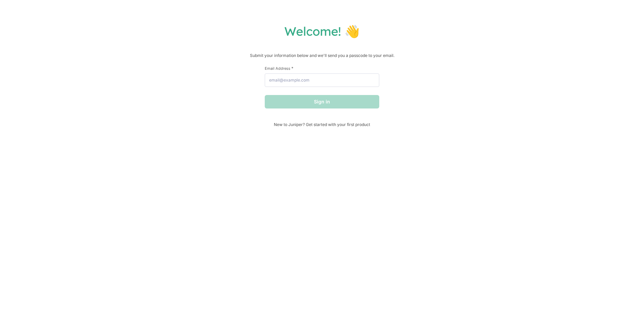 The height and width of the screenshot is (314, 644). I want to click on h1: Welcome! 👋, so click(322, 31).